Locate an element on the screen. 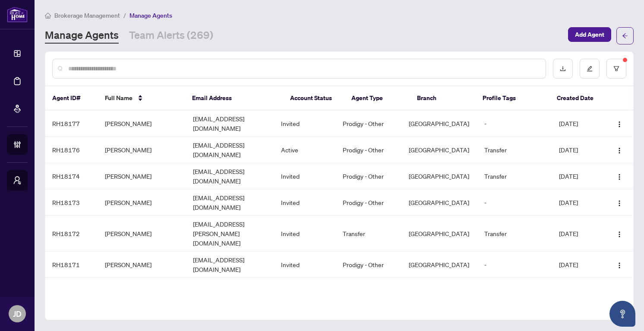 The image size is (644, 331). td: RH18174 is located at coordinates (72, 176).